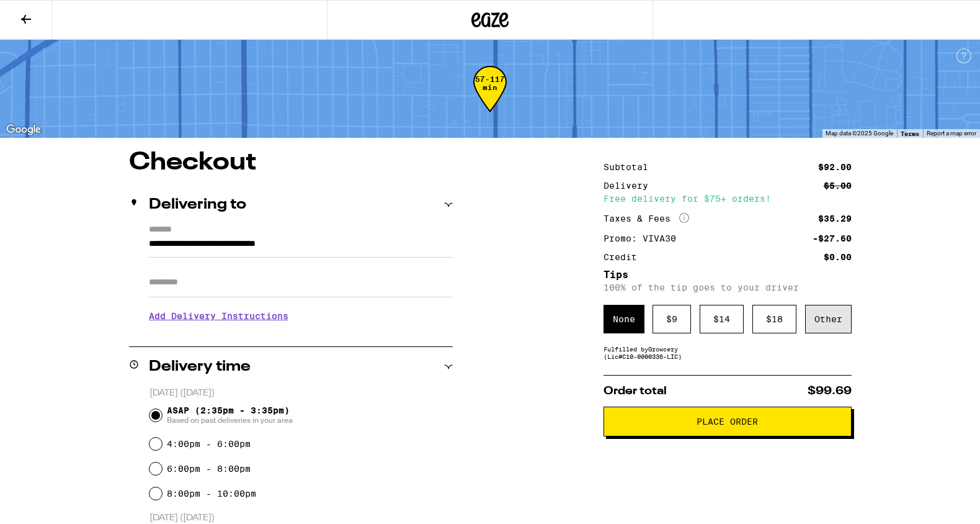 The width and height of the screenshot is (980, 524). I want to click on label: 8:00pm - 10:00pm, so click(212, 494).